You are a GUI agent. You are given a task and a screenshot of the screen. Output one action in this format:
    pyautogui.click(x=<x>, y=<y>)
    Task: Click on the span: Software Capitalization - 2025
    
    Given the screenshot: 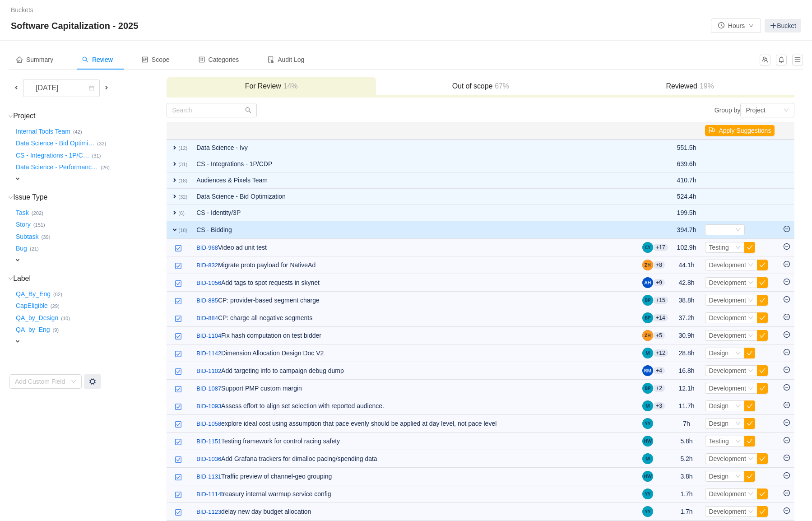 What is the action you would take?
    pyautogui.click(x=77, y=26)
    